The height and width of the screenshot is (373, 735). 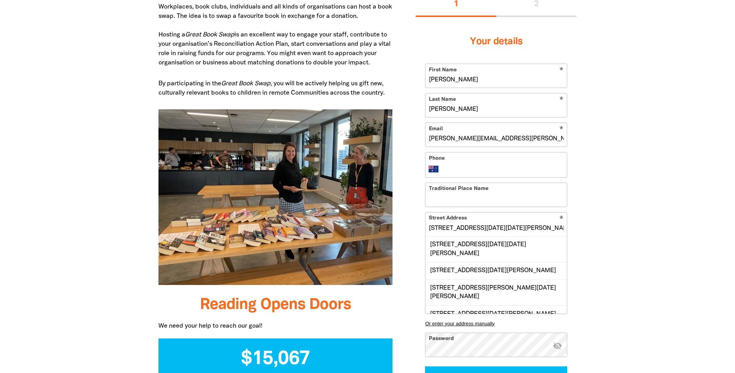 What do you see at coordinates (275, 35) in the screenshot?
I see `p: Workplaces, book clubs, individuals and all kinds of organisations can host a book swap. The idea...` at bounding box center [275, 35].